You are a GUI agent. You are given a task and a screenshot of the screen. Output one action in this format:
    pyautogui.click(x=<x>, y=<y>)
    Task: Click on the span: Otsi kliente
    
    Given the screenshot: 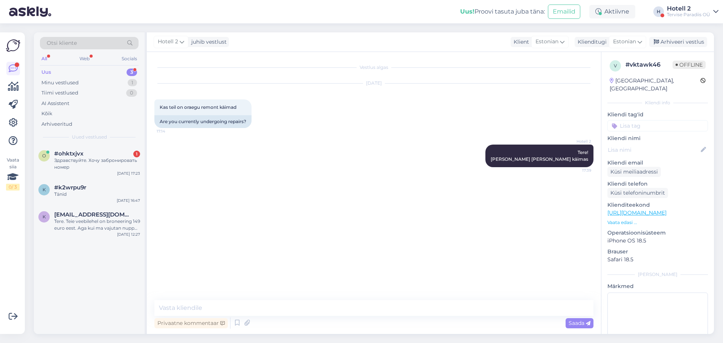 What is the action you would take?
    pyautogui.click(x=62, y=43)
    